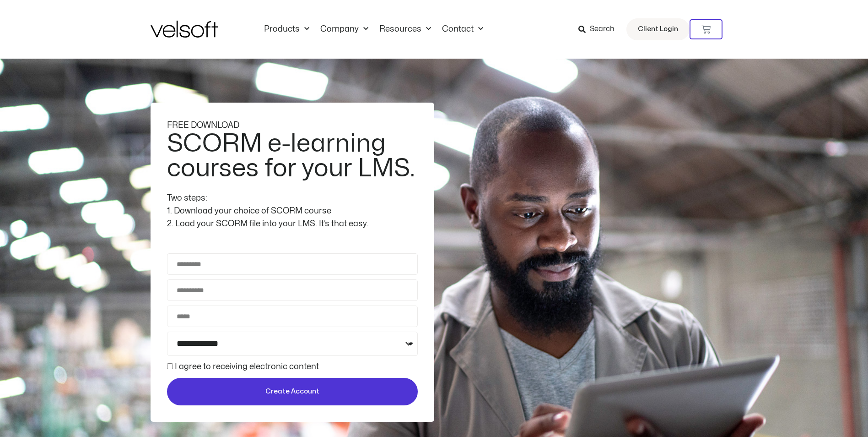  I want to click on div: 1. Download your choice of SCORM course, so click(293, 211).